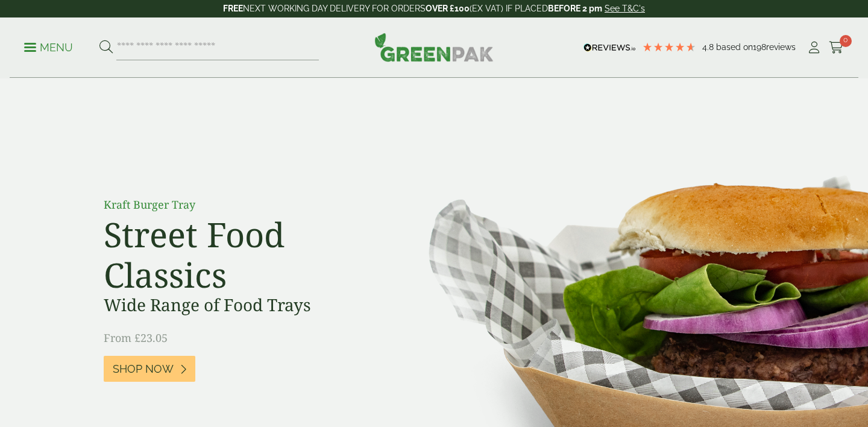 Image resolution: width=868 pixels, height=427 pixels. What do you see at coordinates (624, 8) in the screenshot?
I see `a: See T&C's` at bounding box center [624, 8].